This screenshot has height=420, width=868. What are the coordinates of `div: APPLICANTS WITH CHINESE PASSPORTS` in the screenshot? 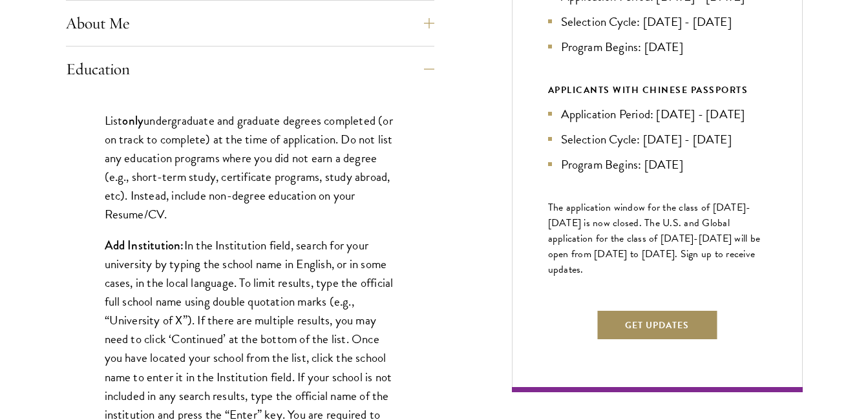 It's located at (657, 90).